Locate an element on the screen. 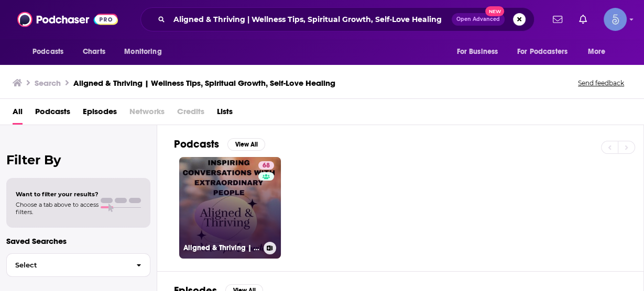 The height and width of the screenshot is (291, 644). a: PodcastsView All is located at coordinates (220, 144).